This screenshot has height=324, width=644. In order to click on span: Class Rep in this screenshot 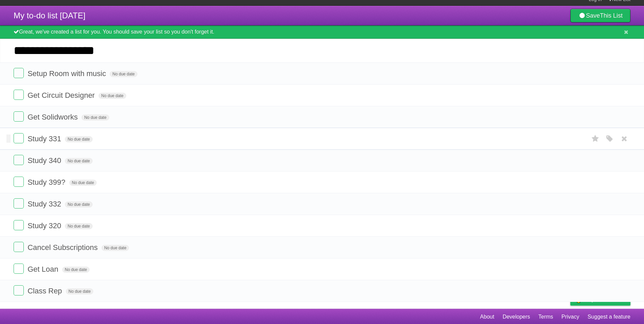, I will do `click(45, 291)`.